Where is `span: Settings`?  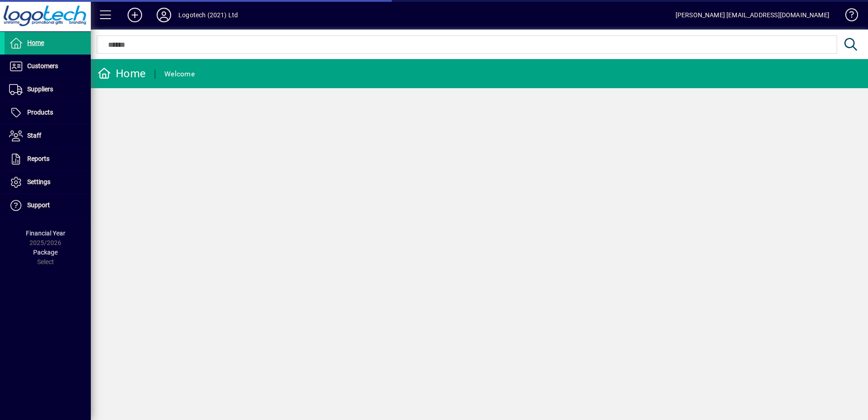 span: Settings is located at coordinates (39, 182).